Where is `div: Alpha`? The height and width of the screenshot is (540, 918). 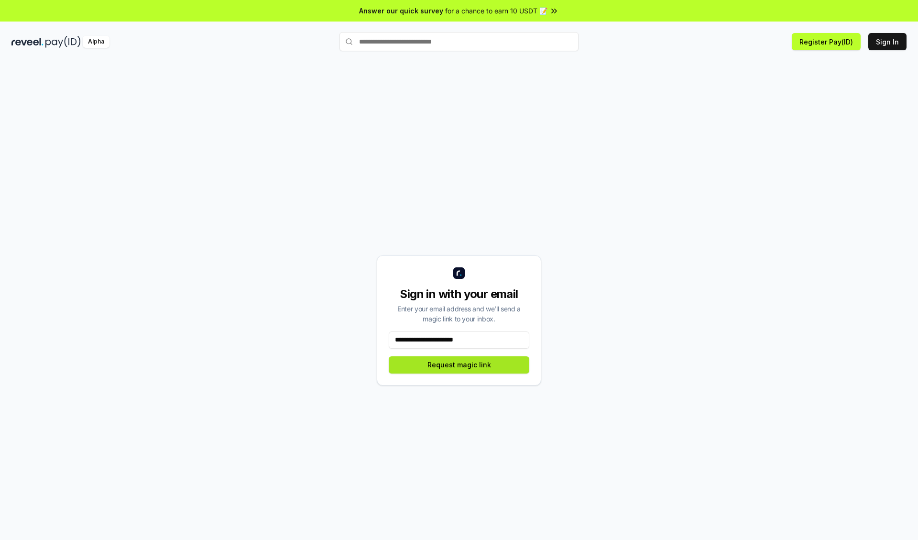
div: Alpha is located at coordinates (96, 42).